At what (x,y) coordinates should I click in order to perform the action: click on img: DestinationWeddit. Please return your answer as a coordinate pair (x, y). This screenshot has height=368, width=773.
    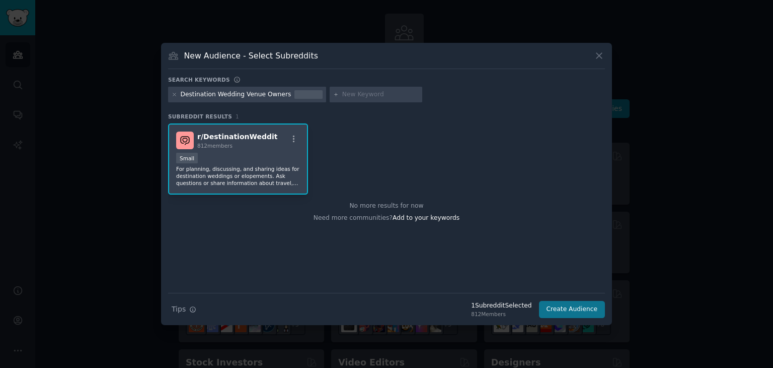
    Looking at the image, I should click on (185, 140).